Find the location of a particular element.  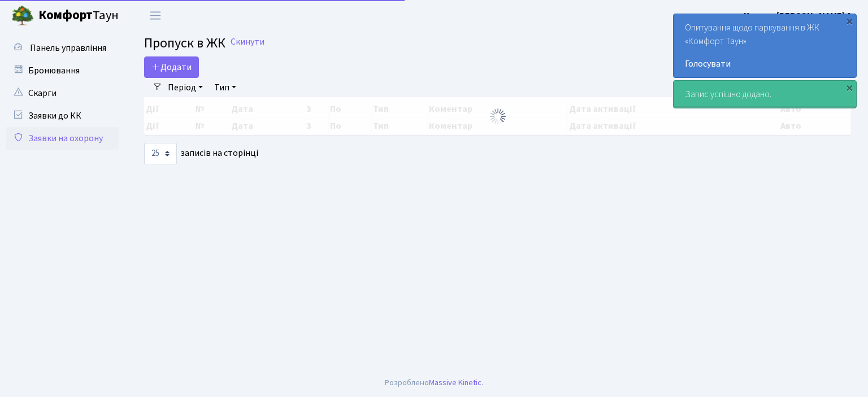

a: Скинути is located at coordinates (248, 42).